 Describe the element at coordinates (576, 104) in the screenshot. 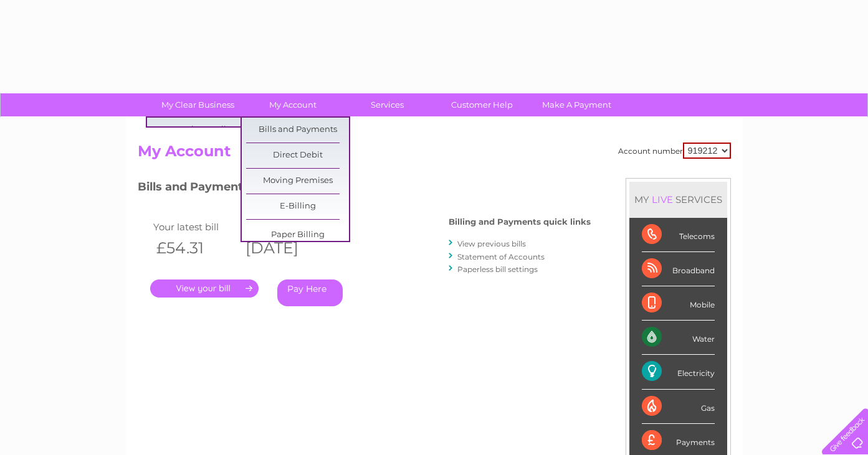

I see `a: Make A Payment` at that location.